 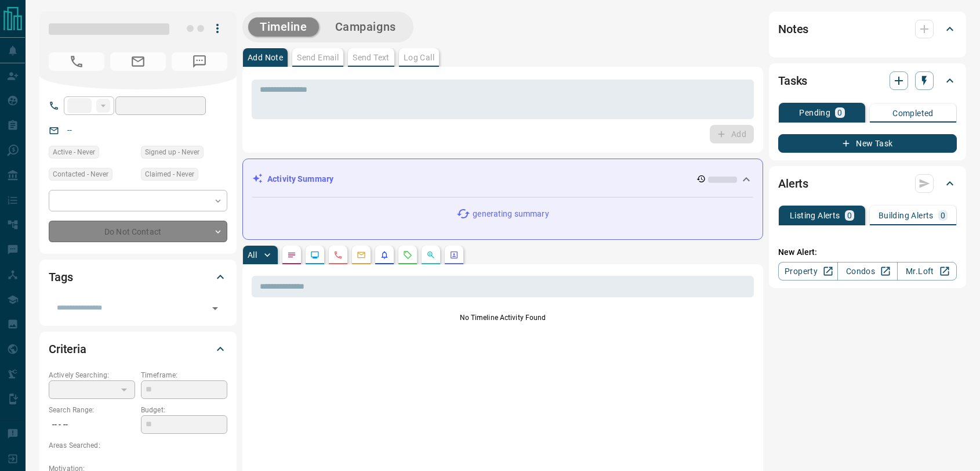 What do you see at coordinates (253, 255) in the screenshot?
I see `p: All` at bounding box center [253, 255].